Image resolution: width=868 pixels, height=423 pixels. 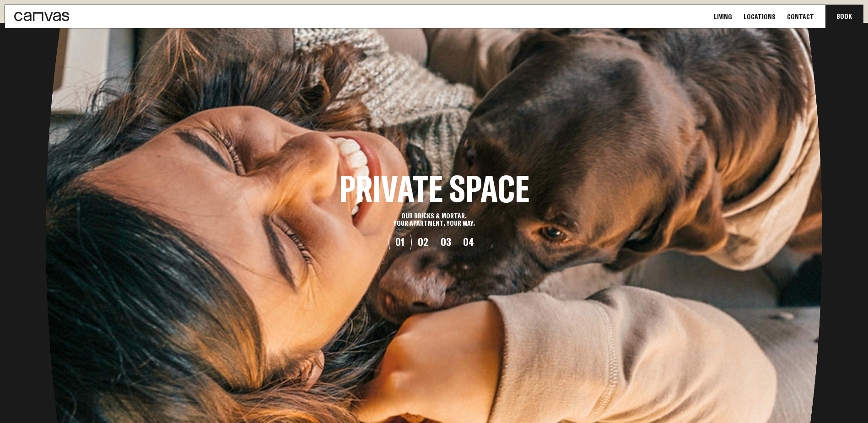 What do you see at coordinates (723, 17) in the screenshot?
I see `a: Living` at bounding box center [723, 17].